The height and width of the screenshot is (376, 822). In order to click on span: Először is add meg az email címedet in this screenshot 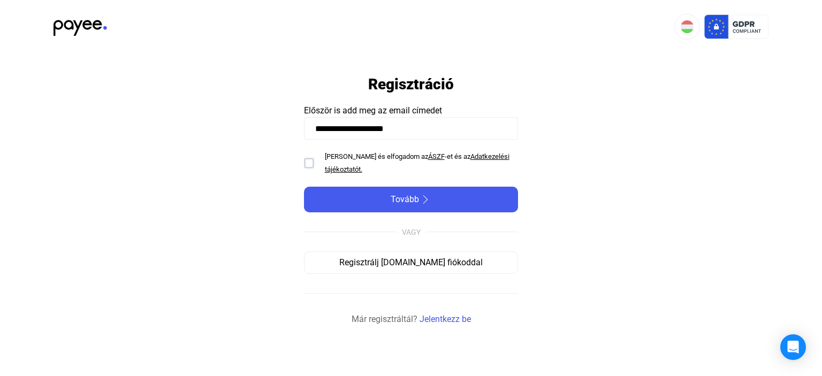, I will do `click(373, 110)`.